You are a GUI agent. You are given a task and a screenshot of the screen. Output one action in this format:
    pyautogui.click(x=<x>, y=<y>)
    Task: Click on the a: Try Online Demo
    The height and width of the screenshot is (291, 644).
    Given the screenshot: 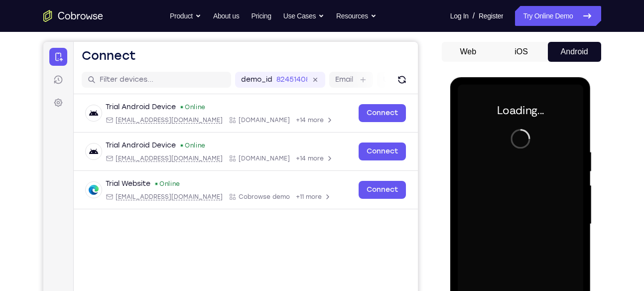 What is the action you would take?
    pyautogui.click(x=557, y=16)
    